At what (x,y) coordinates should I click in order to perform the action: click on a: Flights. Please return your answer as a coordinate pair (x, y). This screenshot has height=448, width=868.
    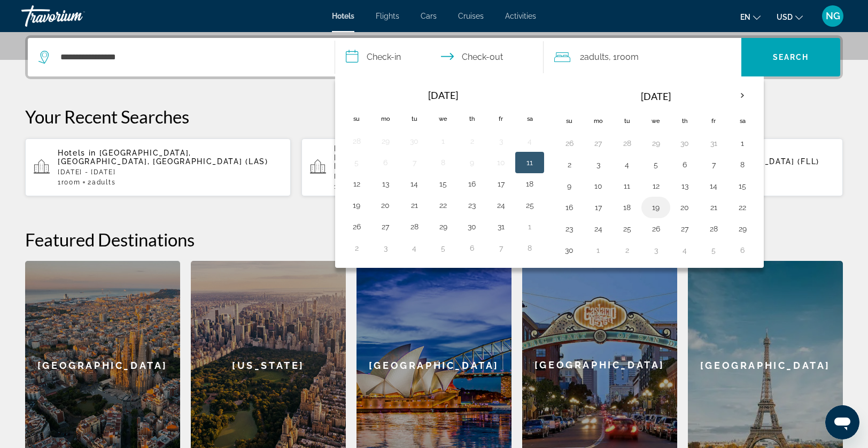
    Looking at the image, I should click on (388, 16).